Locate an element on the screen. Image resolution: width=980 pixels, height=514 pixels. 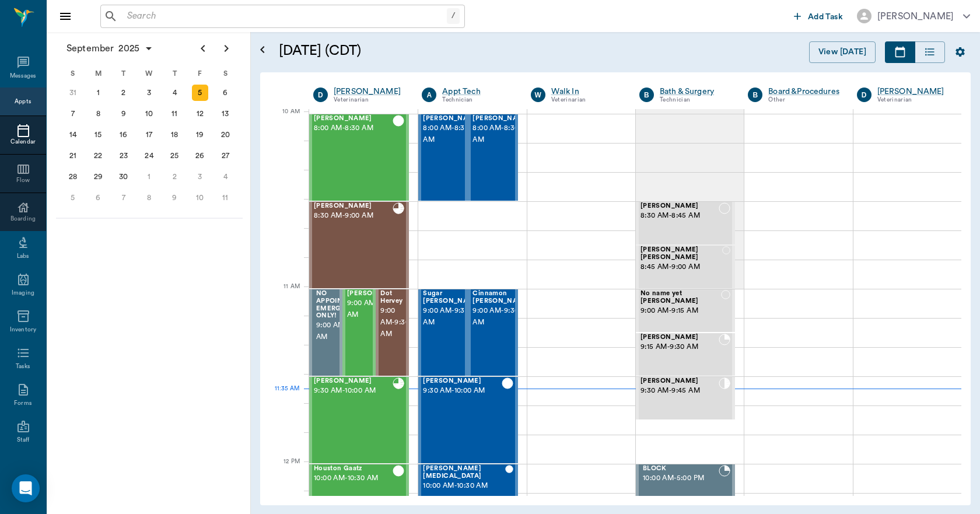
button: Add Task is located at coordinates (818, 16).